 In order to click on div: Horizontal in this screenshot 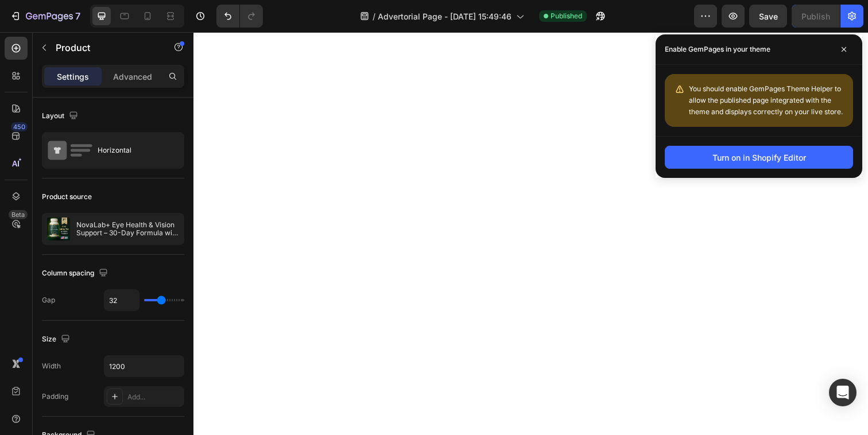, I will do `click(133, 150)`.